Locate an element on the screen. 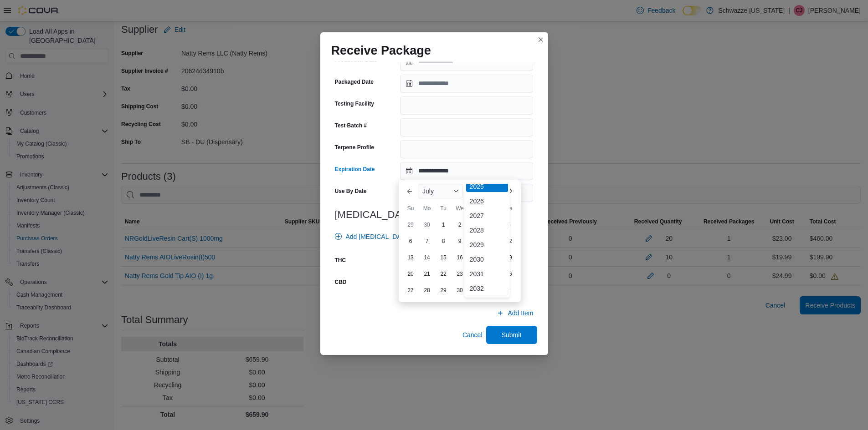  div: 2031 is located at coordinates (487, 274).